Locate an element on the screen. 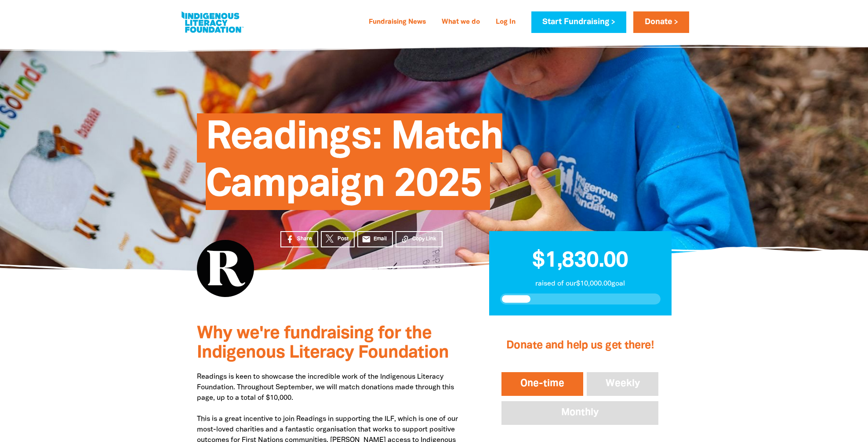  span: $1,830.00 is located at coordinates (580, 261).